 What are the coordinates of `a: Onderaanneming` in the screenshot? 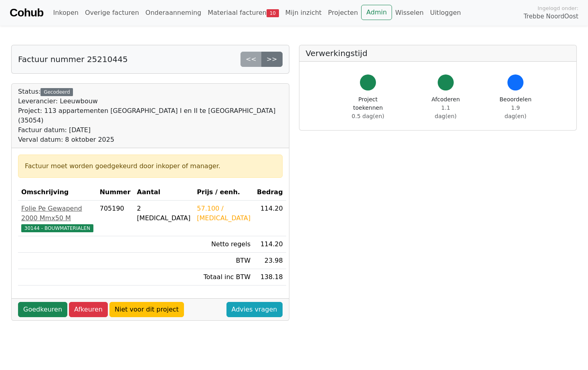 It's located at (173, 13).